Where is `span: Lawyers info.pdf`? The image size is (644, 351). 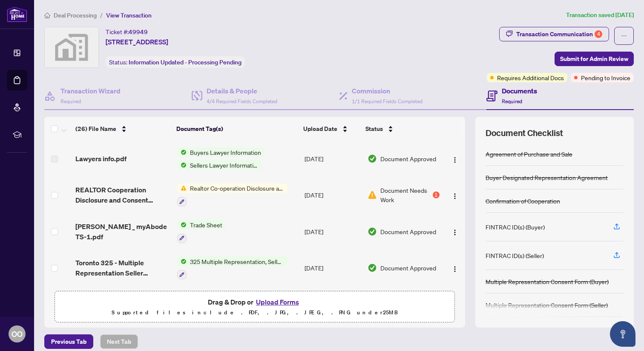 span: Lawyers info.pdf is located at coordinates (101, 159).